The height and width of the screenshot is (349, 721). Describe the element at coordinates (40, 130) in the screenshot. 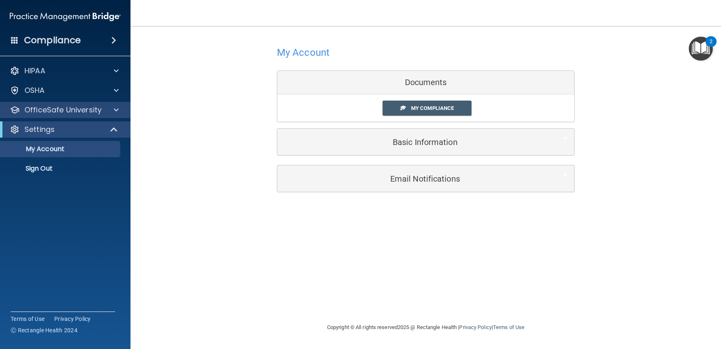

I see `p: Settings` at that location.